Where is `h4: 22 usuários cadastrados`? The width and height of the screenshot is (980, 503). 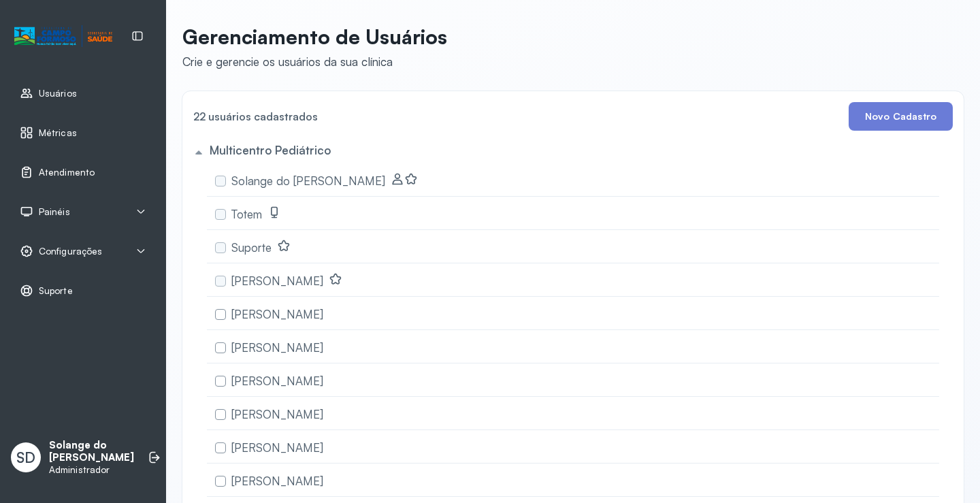
h4: 22 usuários cadastrados is located at coordinates (255, 117).